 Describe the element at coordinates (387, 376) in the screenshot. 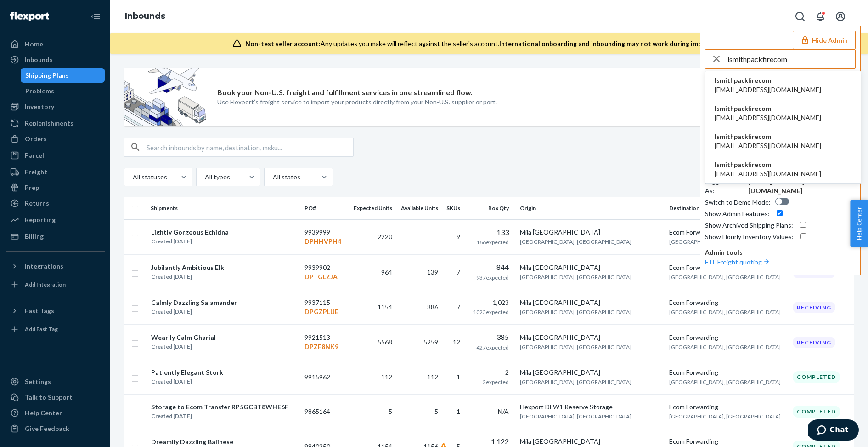

I see `span: 112` at that location.